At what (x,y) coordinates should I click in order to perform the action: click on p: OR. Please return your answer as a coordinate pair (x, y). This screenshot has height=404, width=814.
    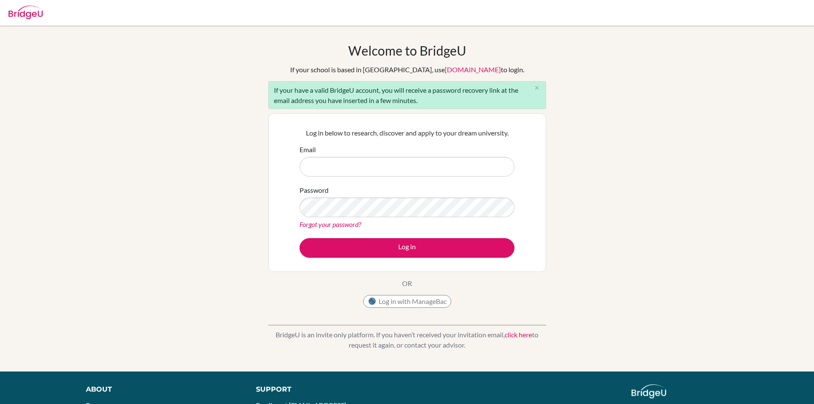
    Looking at the image, I should click on (407, 283).